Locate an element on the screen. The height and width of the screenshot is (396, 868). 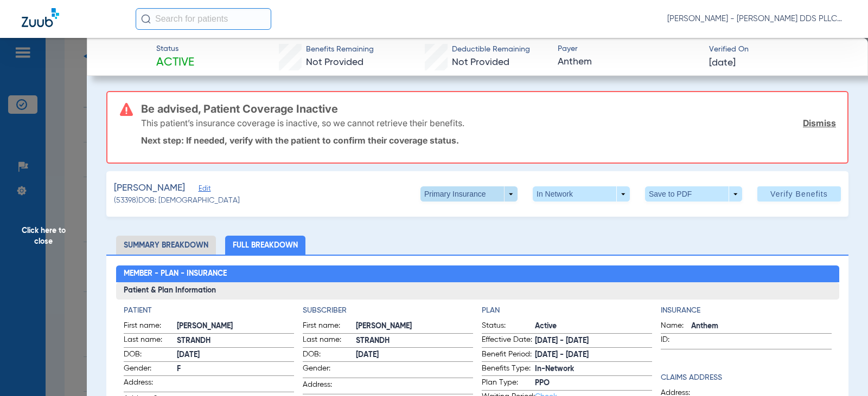
img: Search Icon is located at coordinates (146, 19).